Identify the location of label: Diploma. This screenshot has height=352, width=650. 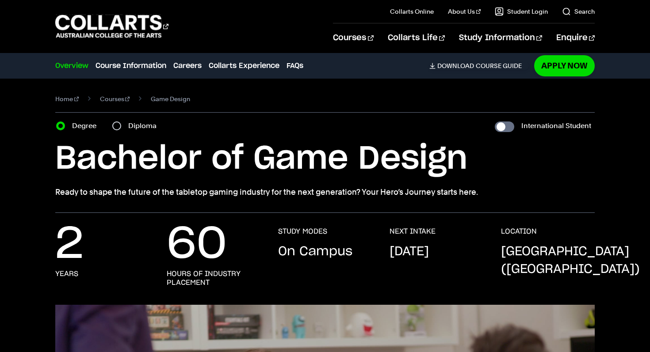
(145, 126).